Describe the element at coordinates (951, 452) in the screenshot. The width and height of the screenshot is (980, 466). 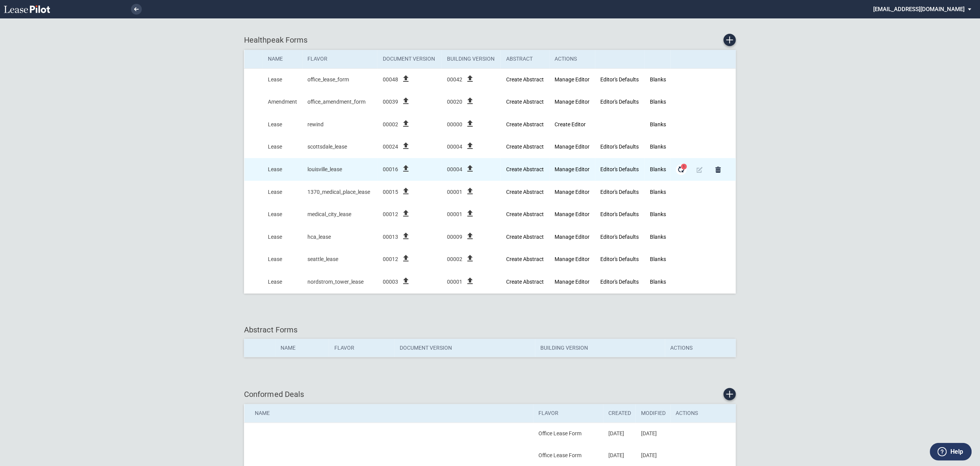
I see `button: Help` at that location.